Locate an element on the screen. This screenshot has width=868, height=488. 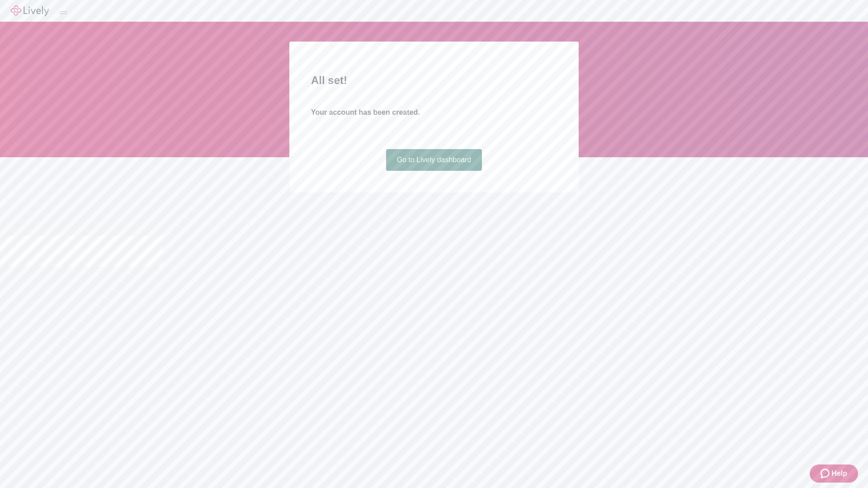
img: Lively is located at coordinates (30, 11).